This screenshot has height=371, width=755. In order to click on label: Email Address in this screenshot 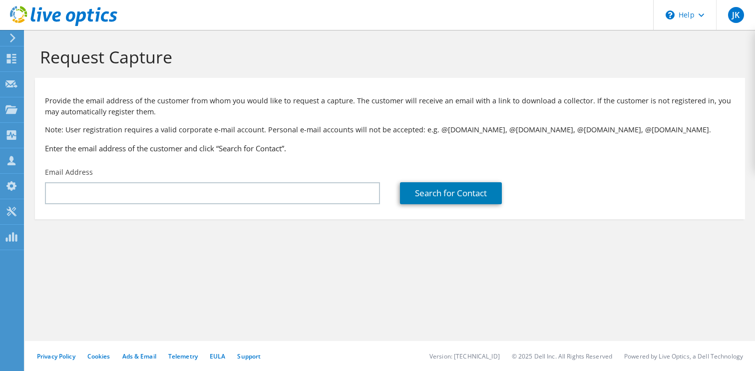, I will do `click(69, 172)`.